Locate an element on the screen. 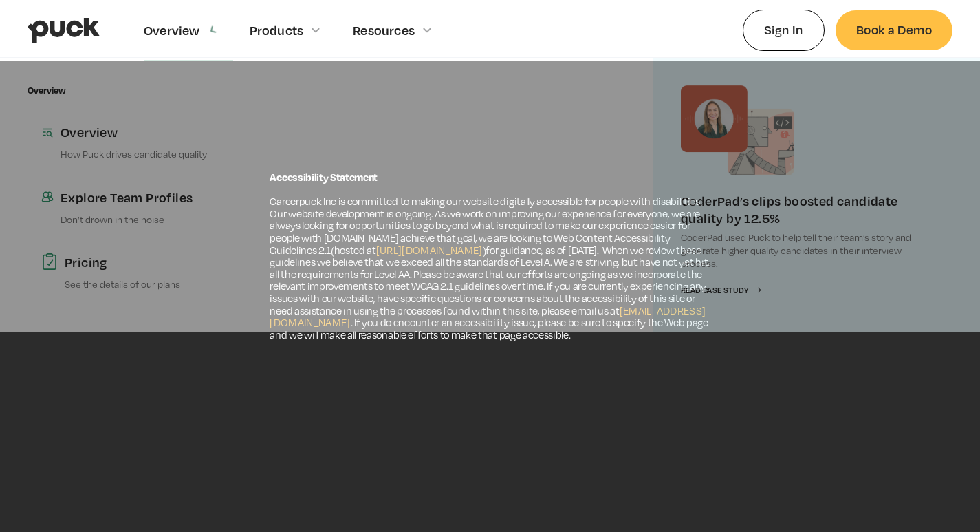  a: OverviewHow Puck drives candidate quality is located at coordinates (177, 142).